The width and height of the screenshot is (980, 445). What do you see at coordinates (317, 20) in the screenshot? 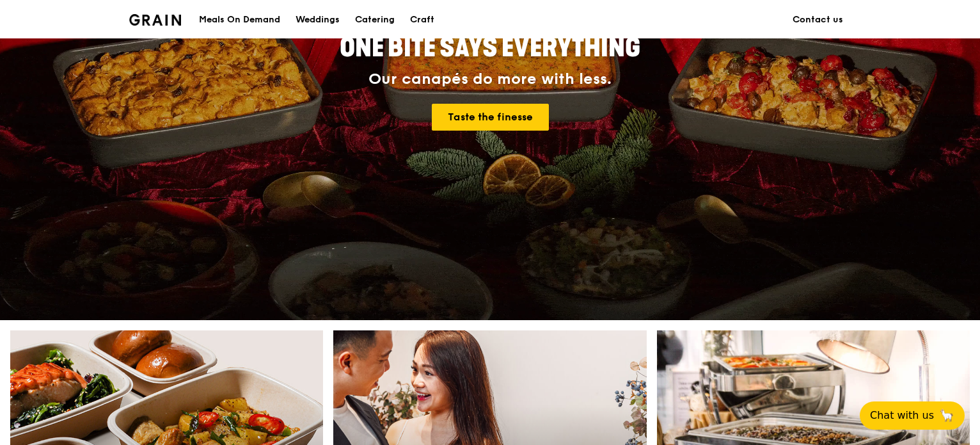
I see `a: Weddings` at bounding box center [317, 20].